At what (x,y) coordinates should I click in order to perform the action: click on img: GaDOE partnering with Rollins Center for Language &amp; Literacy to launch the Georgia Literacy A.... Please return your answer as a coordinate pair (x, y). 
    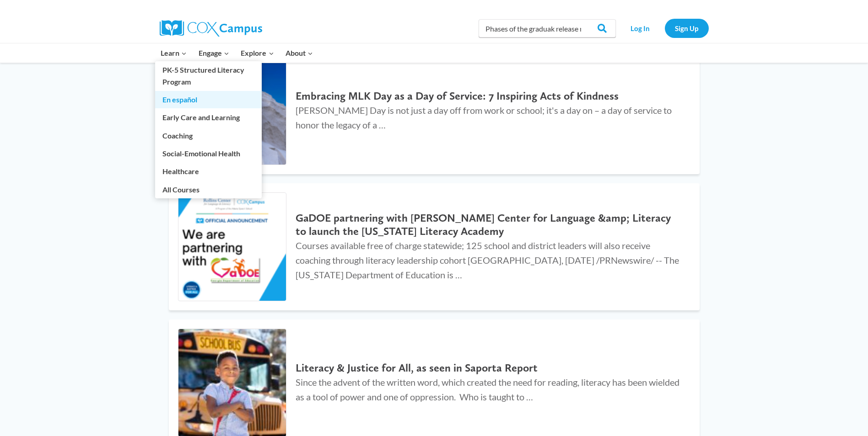
    Looking at the image, I should click on (232, 247).